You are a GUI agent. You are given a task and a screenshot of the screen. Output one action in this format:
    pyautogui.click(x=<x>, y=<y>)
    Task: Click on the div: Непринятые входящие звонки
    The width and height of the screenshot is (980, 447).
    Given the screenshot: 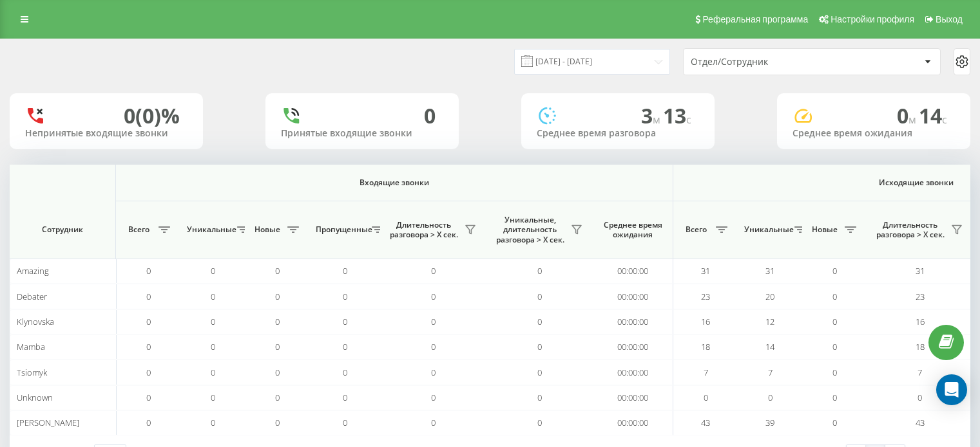 What is the action you would take?
    pyautogui.click(x=106, y=133)
    